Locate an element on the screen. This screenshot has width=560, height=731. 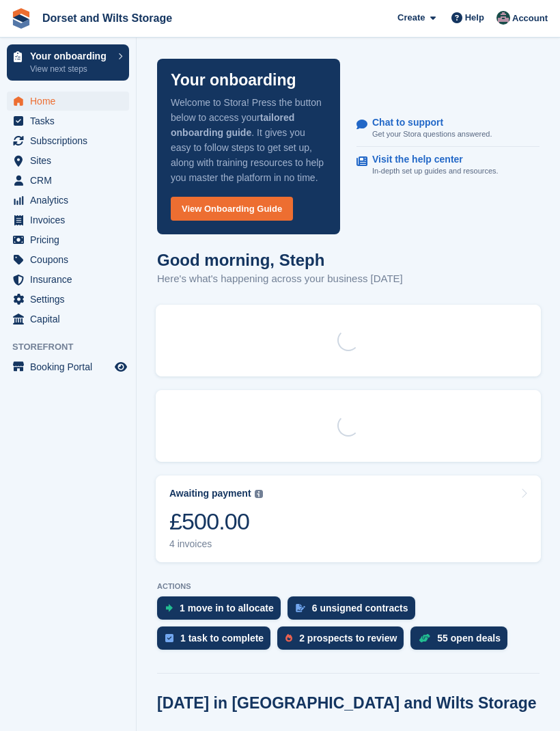
img: deal-1b604bf984904fb50ccaf53a9ad4b4a5d6e5aea283cecdc64d6e3604feb123c2.svg is located at coordinates (424, 638).